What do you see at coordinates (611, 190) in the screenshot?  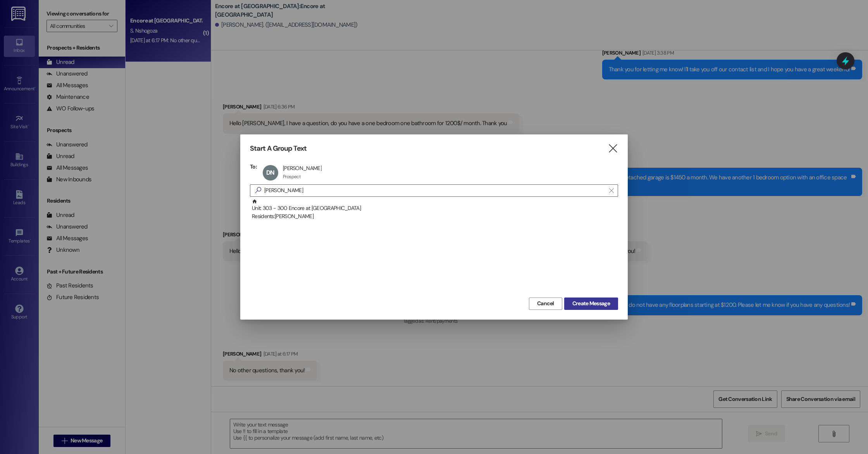 I see `button: Clear text` at bounding box center [611, 190].